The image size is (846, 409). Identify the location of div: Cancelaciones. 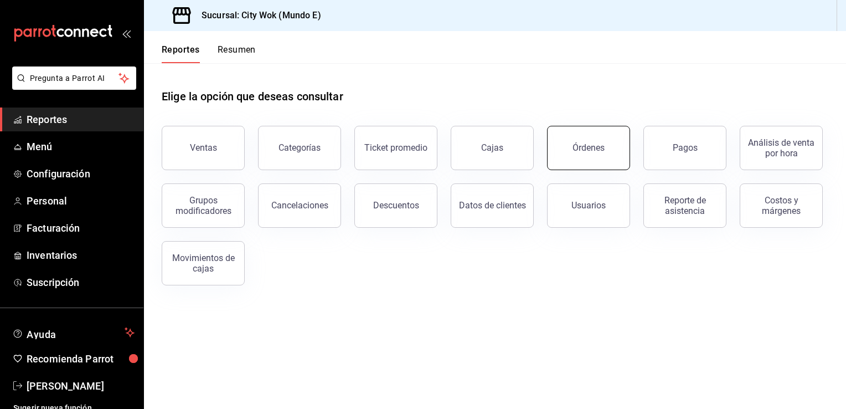
(300, 205).